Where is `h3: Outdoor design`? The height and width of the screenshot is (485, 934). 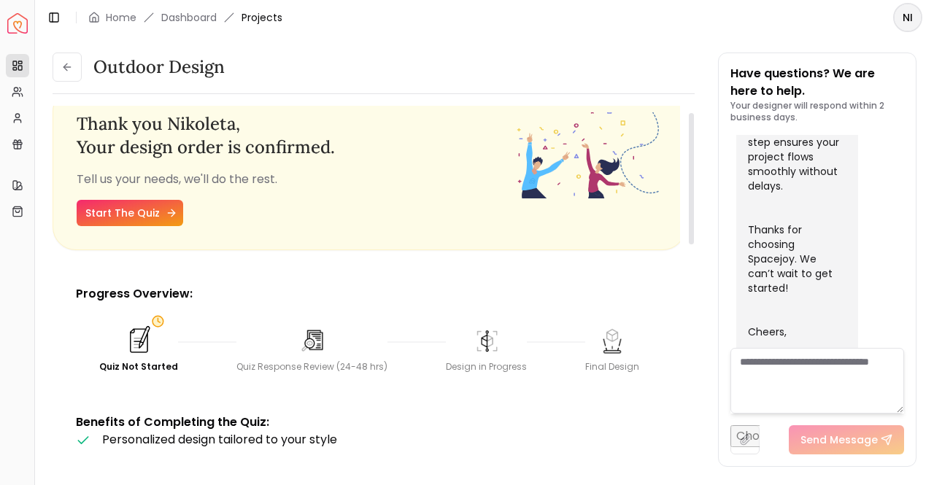
h3: Outdoor design is located at coordinates (159, 67).